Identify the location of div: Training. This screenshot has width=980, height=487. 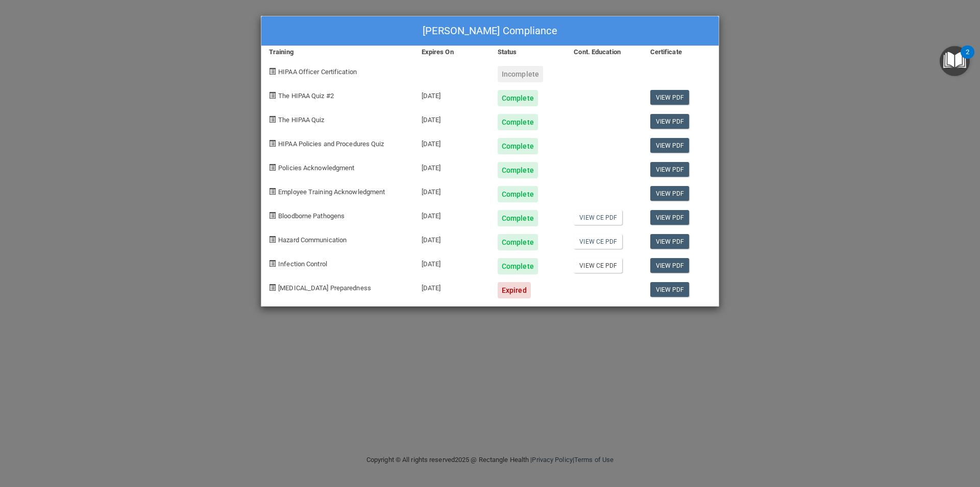
(338, 52).